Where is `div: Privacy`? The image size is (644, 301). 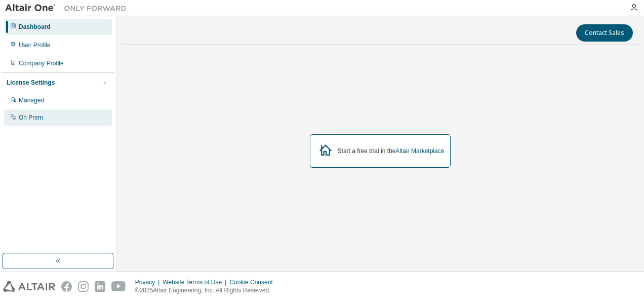 div: Privacy is located at coordinates (149, 282).